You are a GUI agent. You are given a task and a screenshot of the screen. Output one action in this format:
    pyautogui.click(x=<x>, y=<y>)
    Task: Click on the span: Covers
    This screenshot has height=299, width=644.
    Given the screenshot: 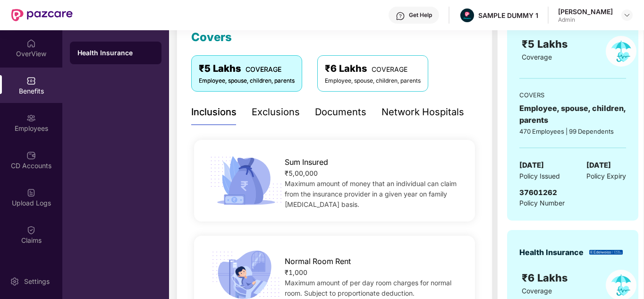 What is the action you would take?
    pyautogui.click(x=211, y=37)
    